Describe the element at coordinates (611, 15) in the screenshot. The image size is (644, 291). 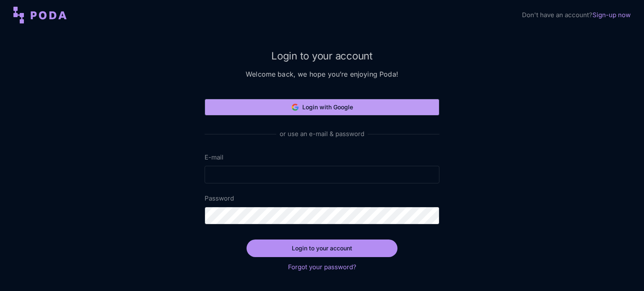
I see `a: Sign-up now` at that location.